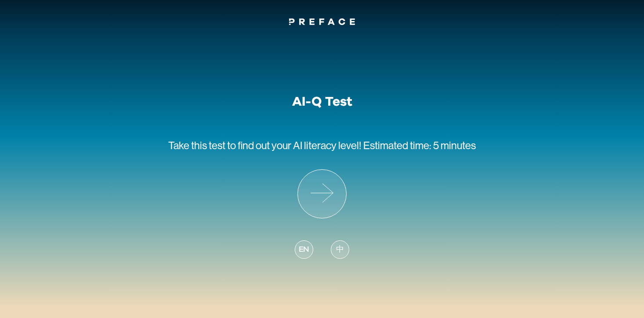  I want to click on span: EN, so click(304, 250).